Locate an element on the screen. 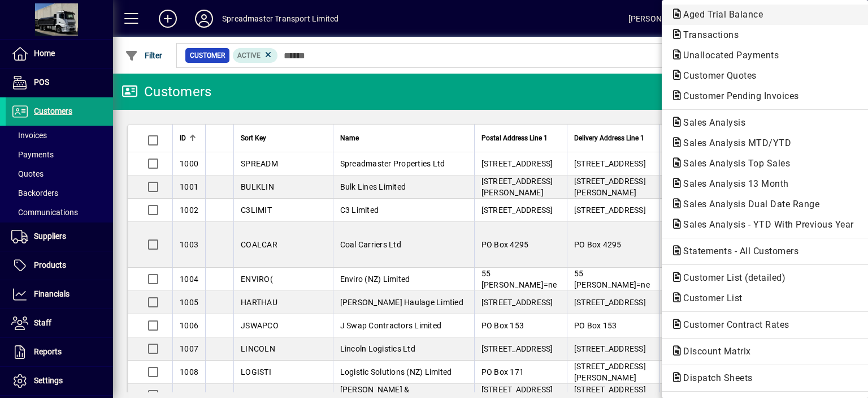 The width and height of the screenshot is (868, 398). span: Customer Pending Invoices is located at coordinates (738, 96).